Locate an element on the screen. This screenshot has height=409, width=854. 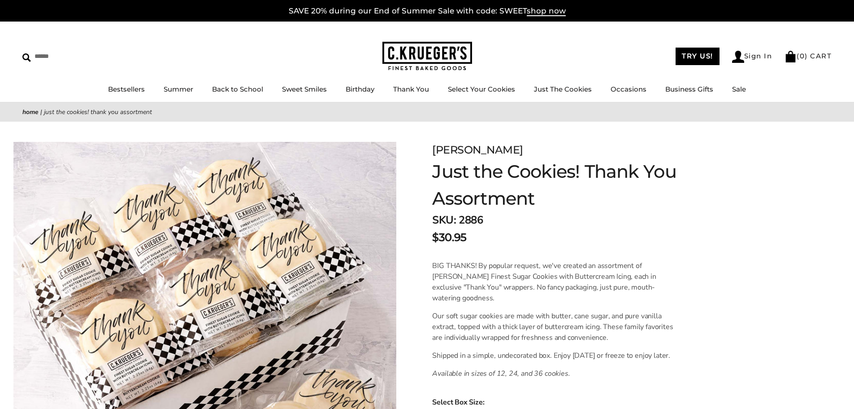
a: Business Gifts is located at coordinates (689, 89).